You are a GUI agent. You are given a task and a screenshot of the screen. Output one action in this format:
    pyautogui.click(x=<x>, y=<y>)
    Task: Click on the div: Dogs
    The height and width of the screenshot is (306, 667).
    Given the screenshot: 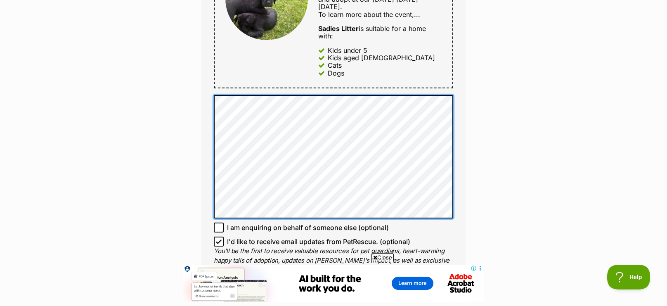 What is the action you would take?
    pyautogui.click(x=336, y=73)
    